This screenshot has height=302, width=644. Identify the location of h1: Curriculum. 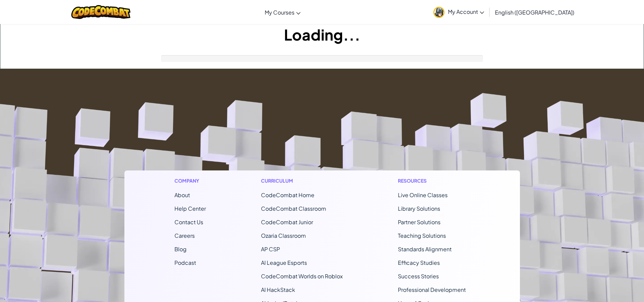
(302, 181).